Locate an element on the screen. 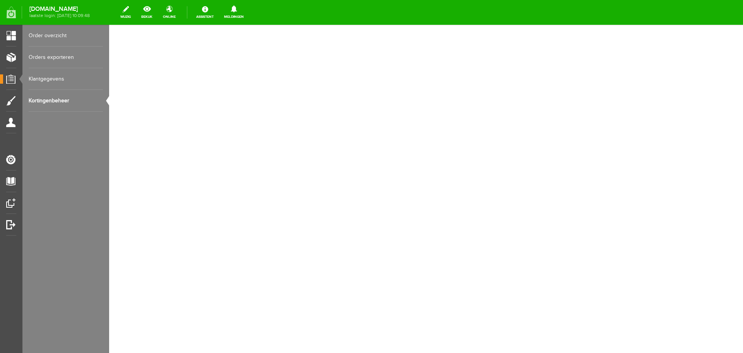 The image size is (743, 353). a: Assistent is located at coordinates (205, 12).